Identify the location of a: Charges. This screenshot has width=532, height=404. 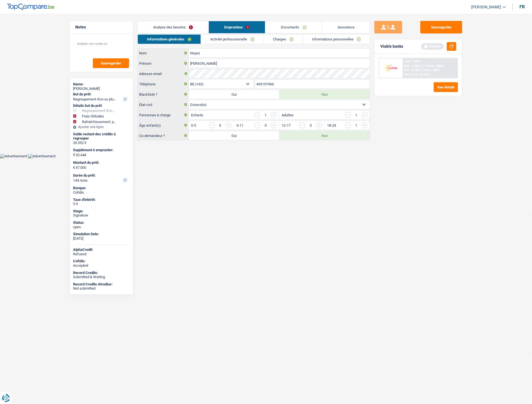
(283, 39).